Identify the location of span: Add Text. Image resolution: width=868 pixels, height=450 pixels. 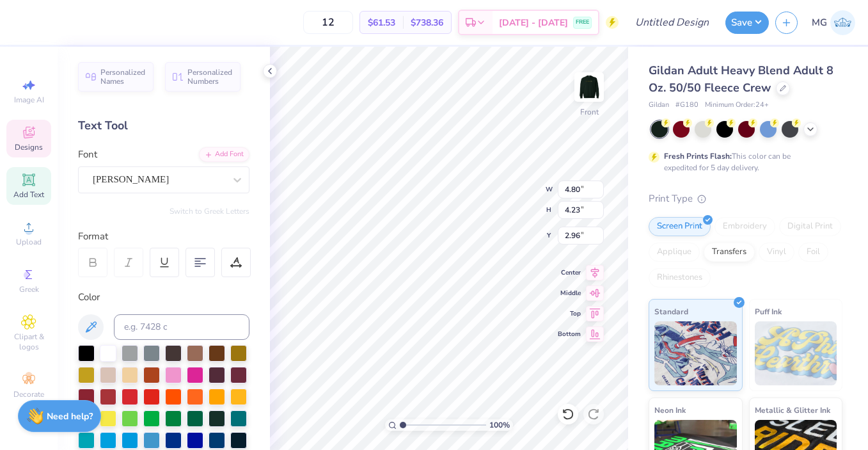
(29, 194).